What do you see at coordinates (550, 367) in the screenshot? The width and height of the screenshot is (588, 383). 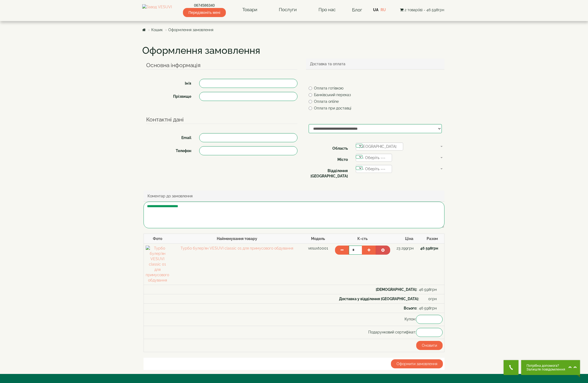 I see `button: Chat button` at bounding box center [550, 367].